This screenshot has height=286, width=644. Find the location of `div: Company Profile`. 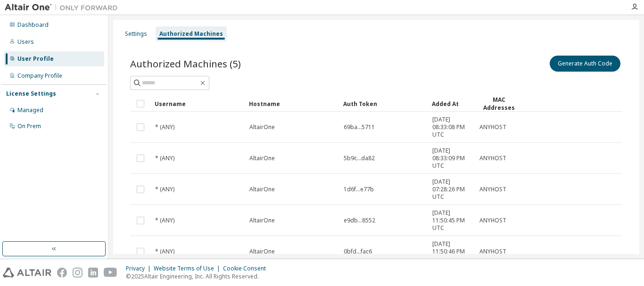

div: Company Profile is located at coordinates (40, 76).